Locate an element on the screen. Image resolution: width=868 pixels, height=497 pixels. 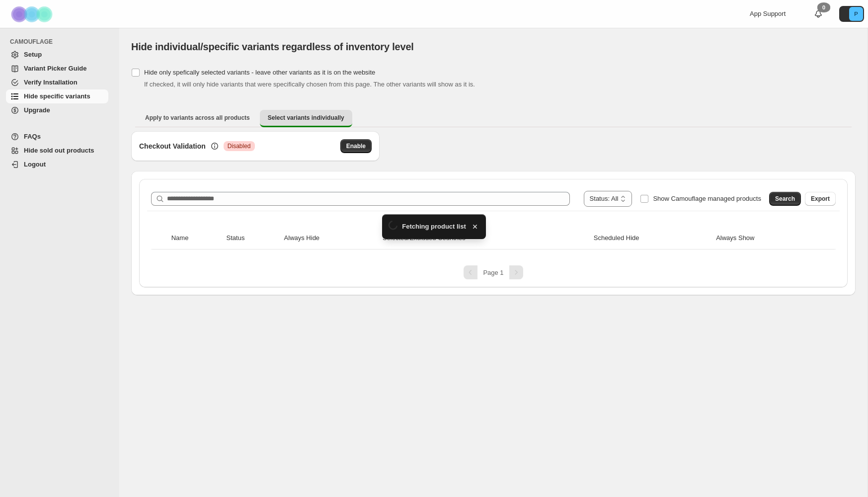
span: If checked, it will only hide variants that were specifically chosen from this page. The other va... is located at coordinates (309, 84).